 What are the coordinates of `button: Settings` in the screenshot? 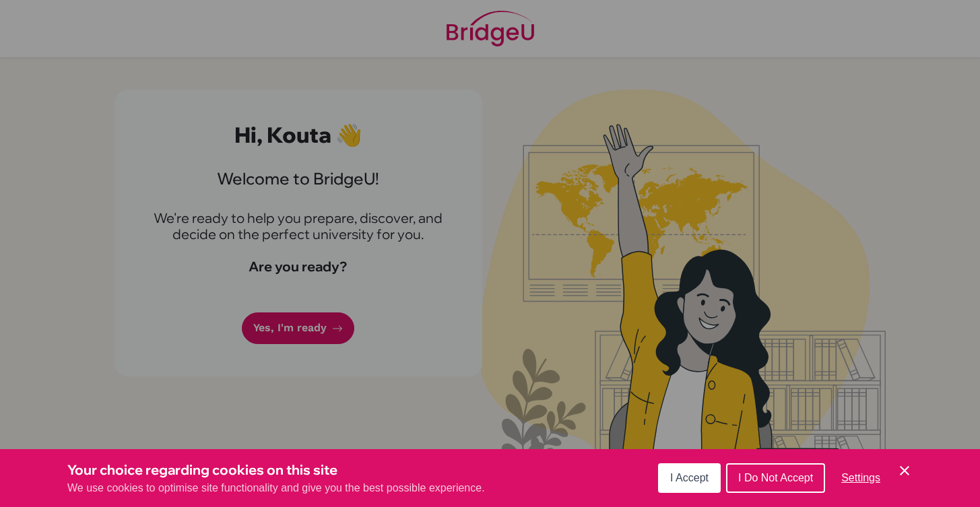 It's located at (860, 478).